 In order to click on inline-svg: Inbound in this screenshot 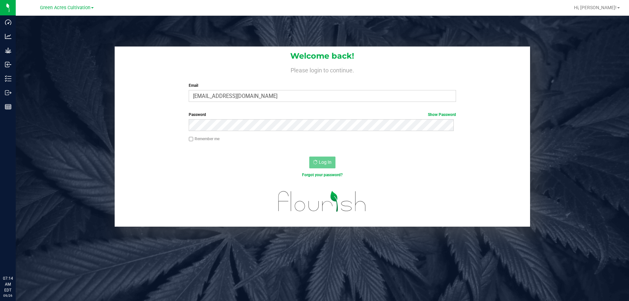, I will do `click(8, 65)`.